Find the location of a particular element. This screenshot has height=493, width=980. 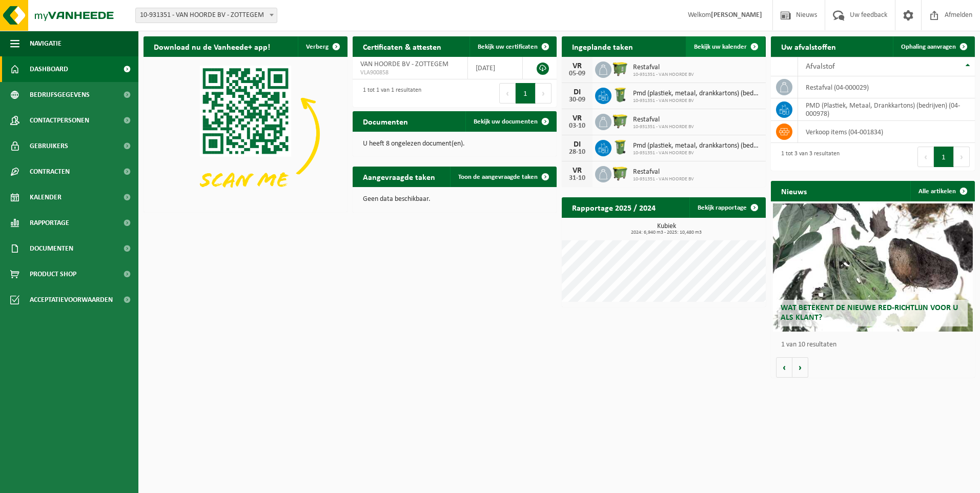

a: Bekijk uw documenten is located at coordinates (510, 121).